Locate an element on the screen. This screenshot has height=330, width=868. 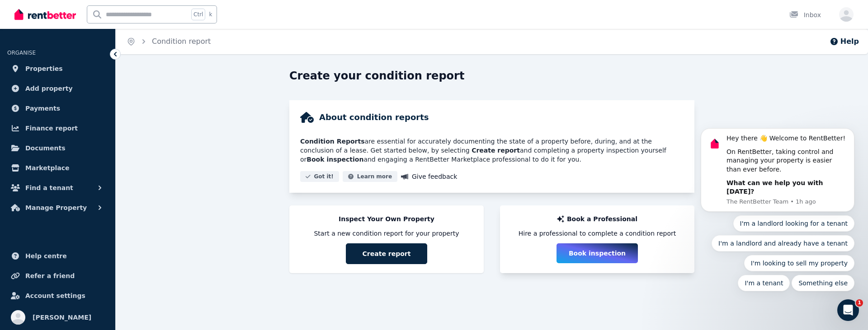
p: Inspect Your Own Property is located at coordinates (386, 219).